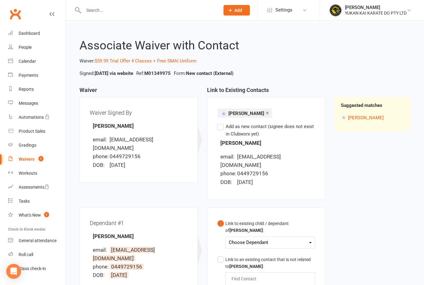 This screenshot has height=285, width=424. I want to click on h3: Link to Existing Contacts, so click(266, 92).